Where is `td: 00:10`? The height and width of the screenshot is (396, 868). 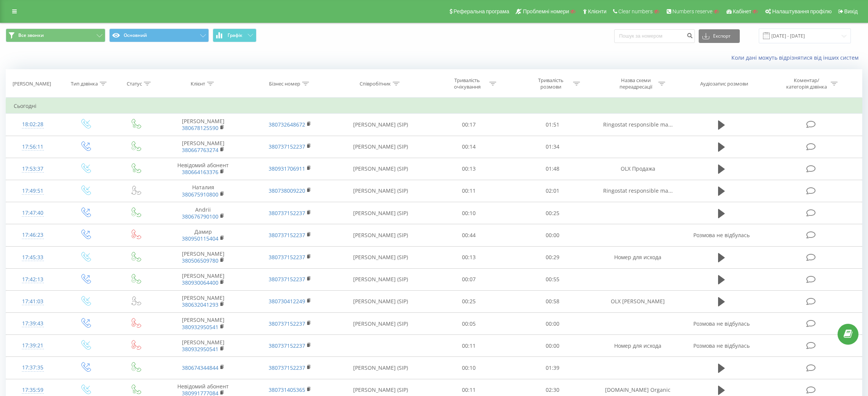
td: 00:10 is located at coordinates (469, 368).